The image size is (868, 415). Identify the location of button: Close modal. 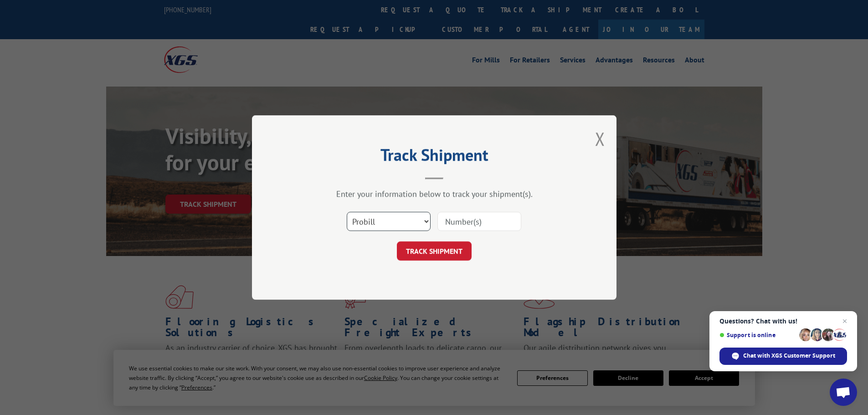
(601, 139).